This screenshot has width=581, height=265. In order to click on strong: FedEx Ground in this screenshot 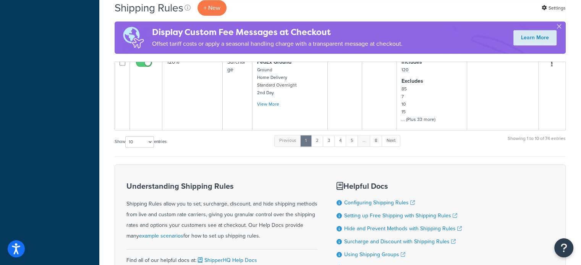, I will do `click(274, 62)`.